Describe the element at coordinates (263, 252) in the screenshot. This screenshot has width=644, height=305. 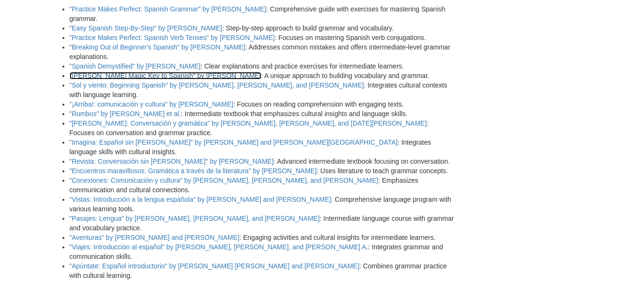
I see `li: .: Integrates grammar and communication skills.` at that location.